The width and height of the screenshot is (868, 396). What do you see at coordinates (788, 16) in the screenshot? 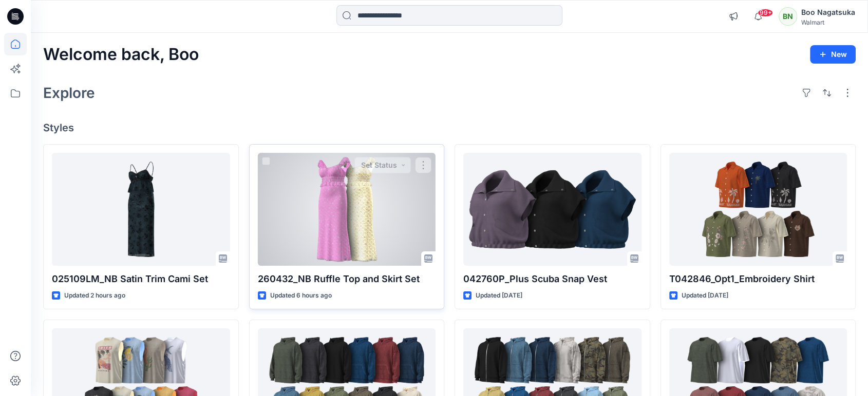
I see `div: BN` at bounding box center [788, 16].